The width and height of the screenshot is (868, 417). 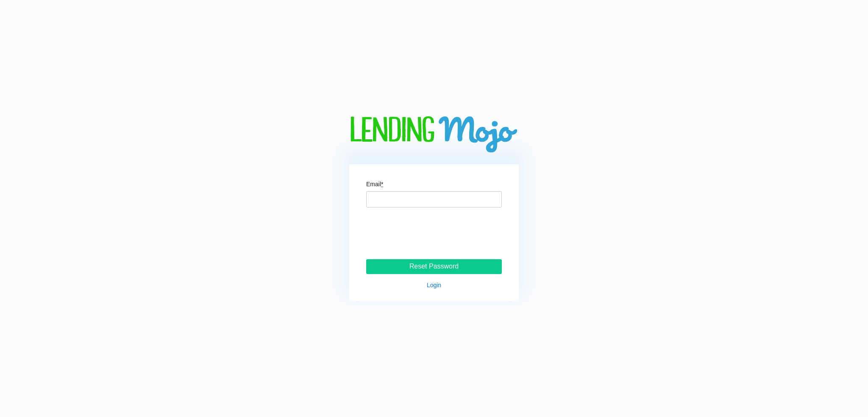 What do you see at coordinates (434, 135) in the screenshot?
I see `img: logo-big.png` at bounding box center [434, 135].